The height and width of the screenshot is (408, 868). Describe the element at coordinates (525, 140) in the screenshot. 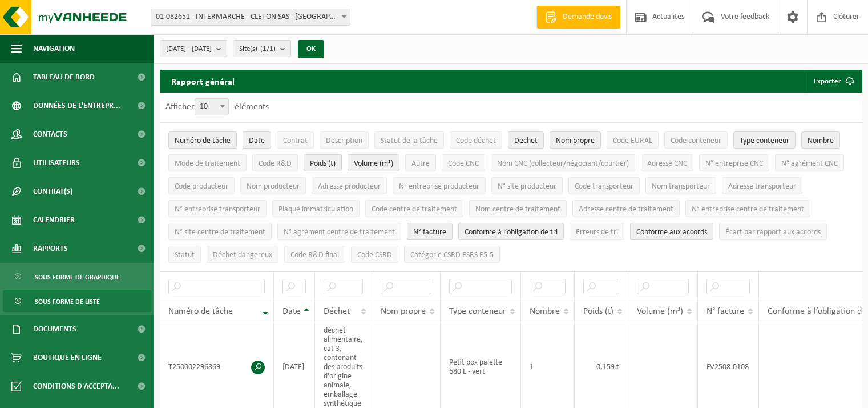

I see `button: DéchetDéchet: Activate to sort` at that location.